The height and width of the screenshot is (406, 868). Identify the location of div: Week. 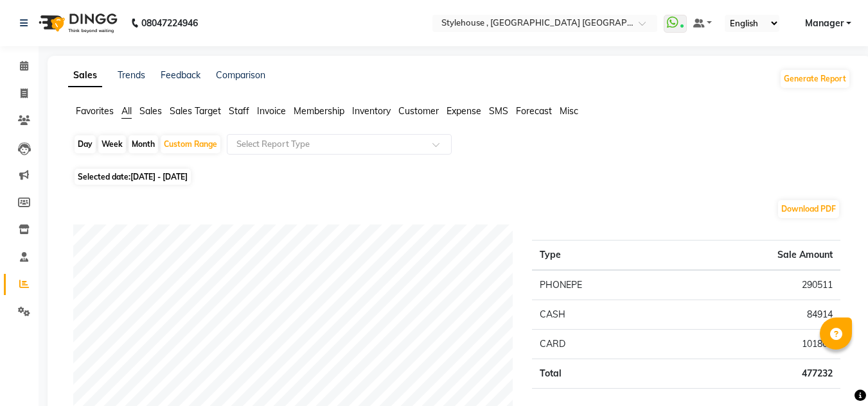
(112, 145).